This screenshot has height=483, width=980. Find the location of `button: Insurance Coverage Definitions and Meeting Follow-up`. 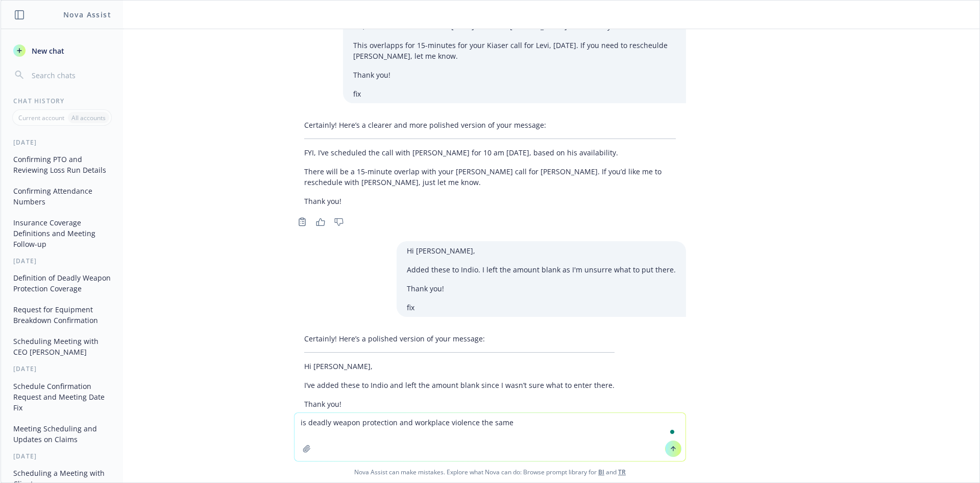

button: Insurance Coverage Definitions and Meeting Follow-up is located at coordinates (62, 233).